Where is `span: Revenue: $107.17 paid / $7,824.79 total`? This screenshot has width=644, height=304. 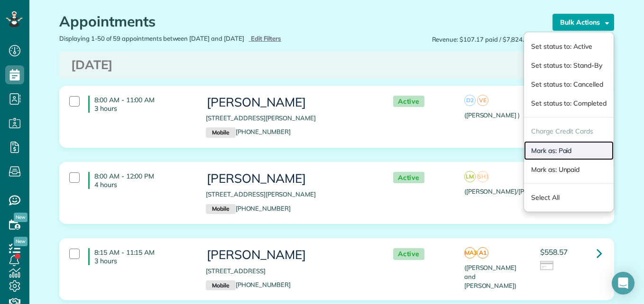 span: Revenue: $107.17 paid / $7,824.79 total is located at coordinates (489, 40).